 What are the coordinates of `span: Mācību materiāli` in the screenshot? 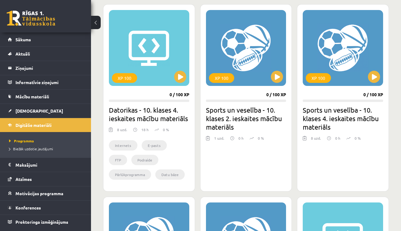 It's located at (32, 97).